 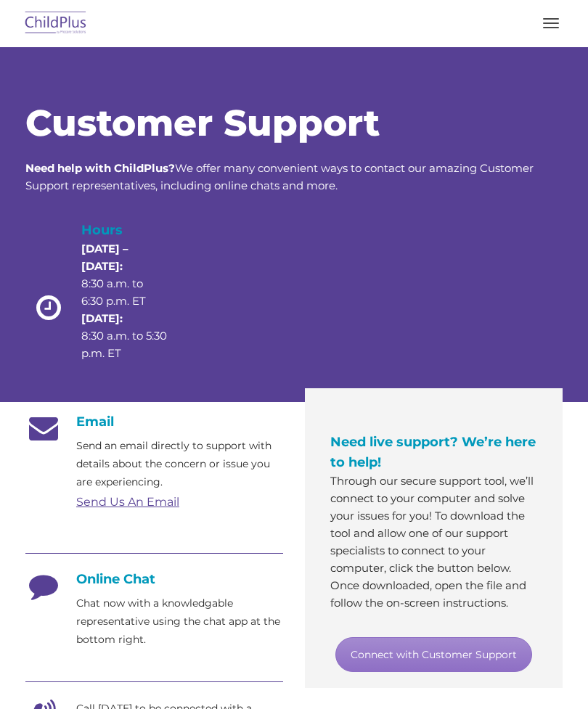 I want to click on a: Send Us An Email, so click(x=127, y=501).